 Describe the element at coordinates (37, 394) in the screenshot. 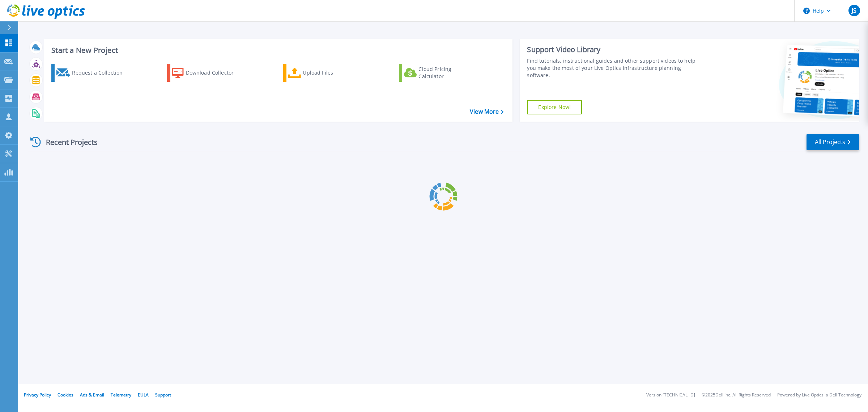

I see `a: Privacy Policy` at that location.